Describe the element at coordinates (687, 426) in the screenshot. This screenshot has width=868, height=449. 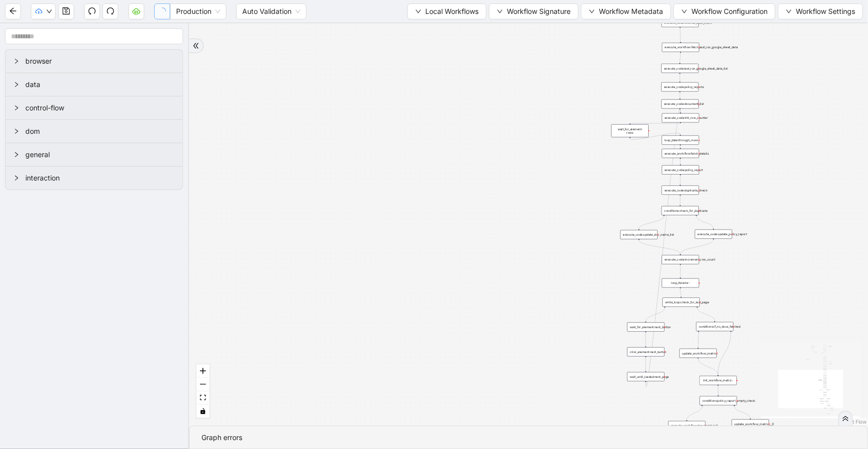
I see `div: execute_workflow:document_pull` at that location.